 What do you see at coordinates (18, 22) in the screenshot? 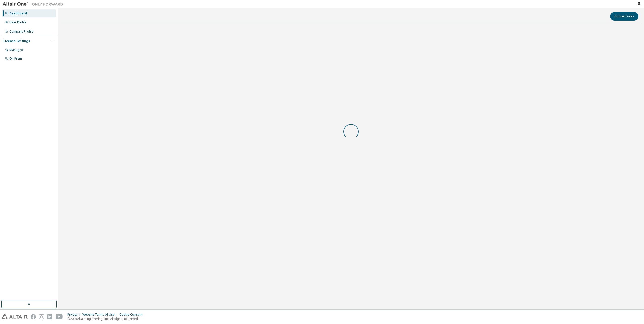
I see `div: User Profile` at bounding box center [18, 22].